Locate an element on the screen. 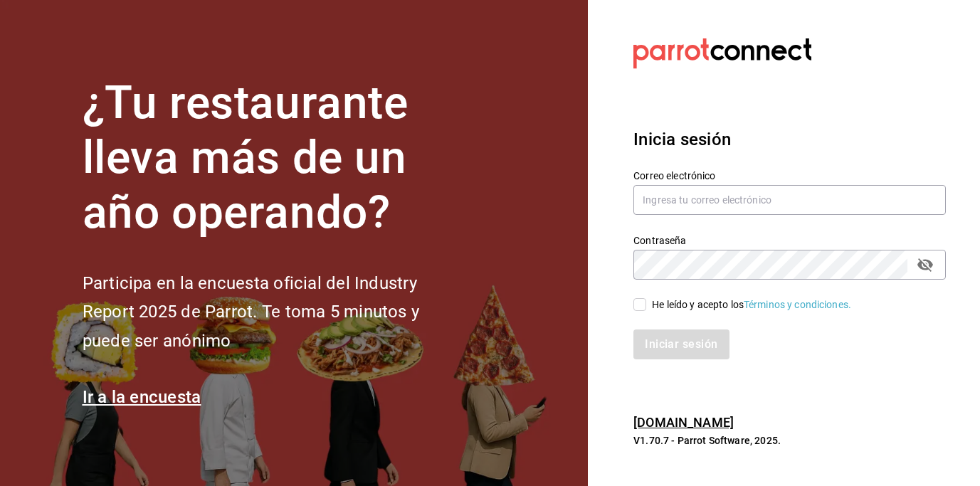 The image size is (980, 486). label: Contraseña is located at coordinates (789, 240).